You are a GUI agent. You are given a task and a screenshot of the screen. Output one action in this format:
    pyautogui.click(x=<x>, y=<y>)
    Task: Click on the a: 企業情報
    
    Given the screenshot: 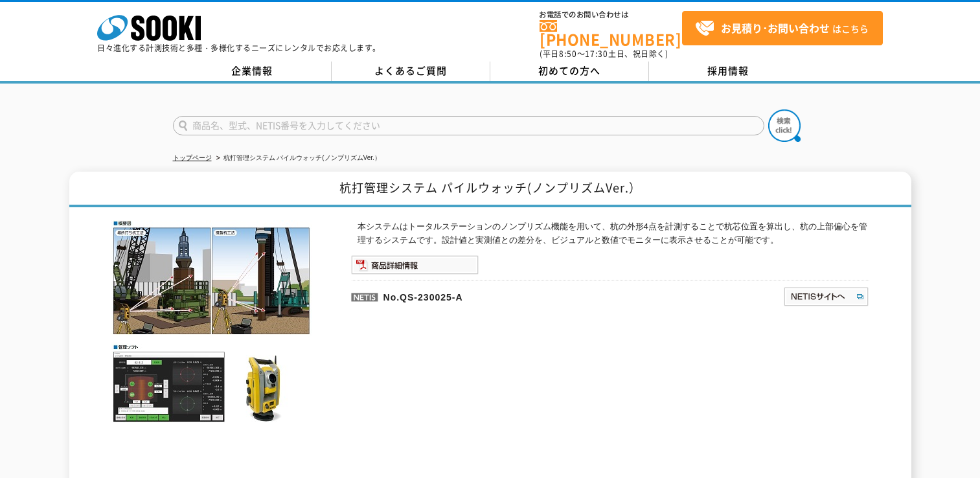 What is the action you would take?
    pyautogui.click(x=252, y=71)
    